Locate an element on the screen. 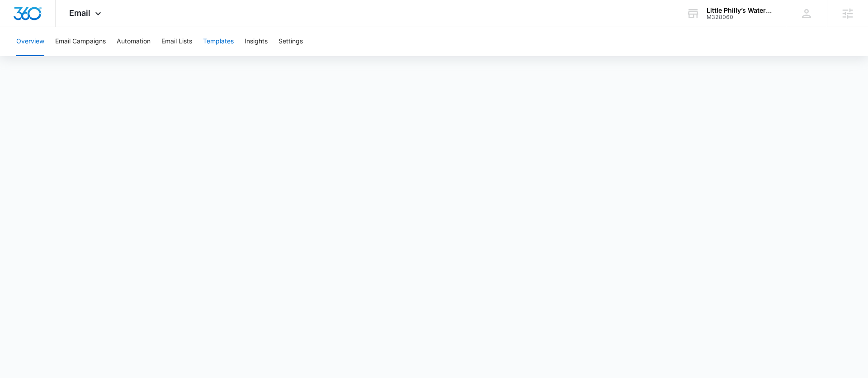 The width and height of the screenshot is (868, 378). button: Automation is located at coordinates (133, 41).